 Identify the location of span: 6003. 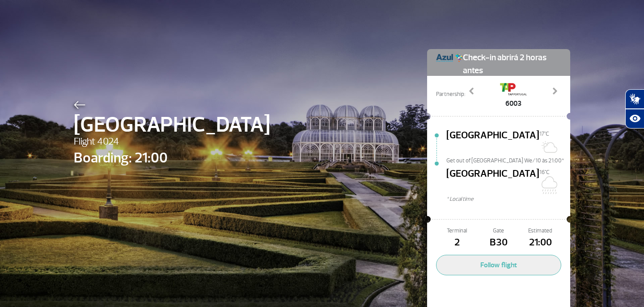
(514, 103).